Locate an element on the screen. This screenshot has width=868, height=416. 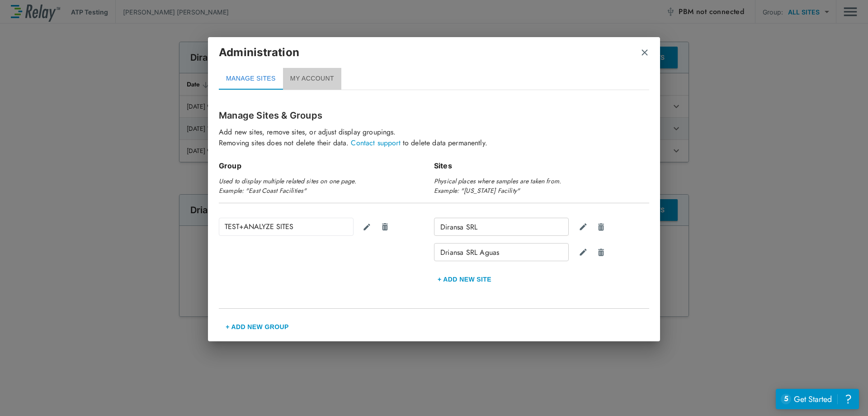
img: Close is located at coordinates (645, 52).